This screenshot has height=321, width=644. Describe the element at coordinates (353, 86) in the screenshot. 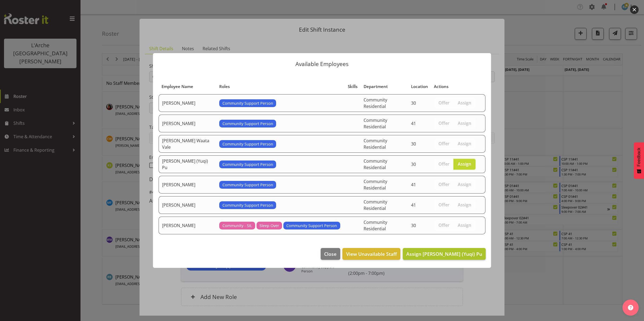

I see `span: Skills` at that location.